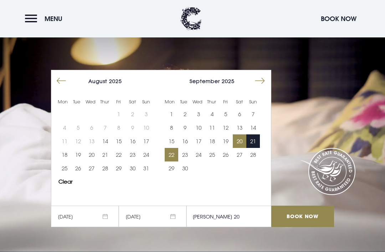  I want to click on td: Choose Monday, September 8, 2025 as your start date., so click(171, 128).